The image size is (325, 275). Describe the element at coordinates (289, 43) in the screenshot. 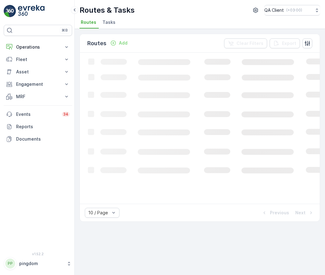

I see `p: Export` at that location.